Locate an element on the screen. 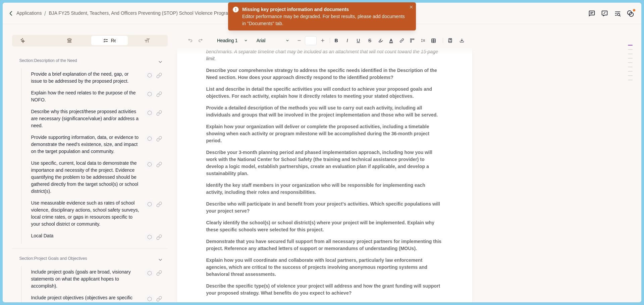 This screenshot has height=305, width=644. button: S is located at coordinates (370, 41).